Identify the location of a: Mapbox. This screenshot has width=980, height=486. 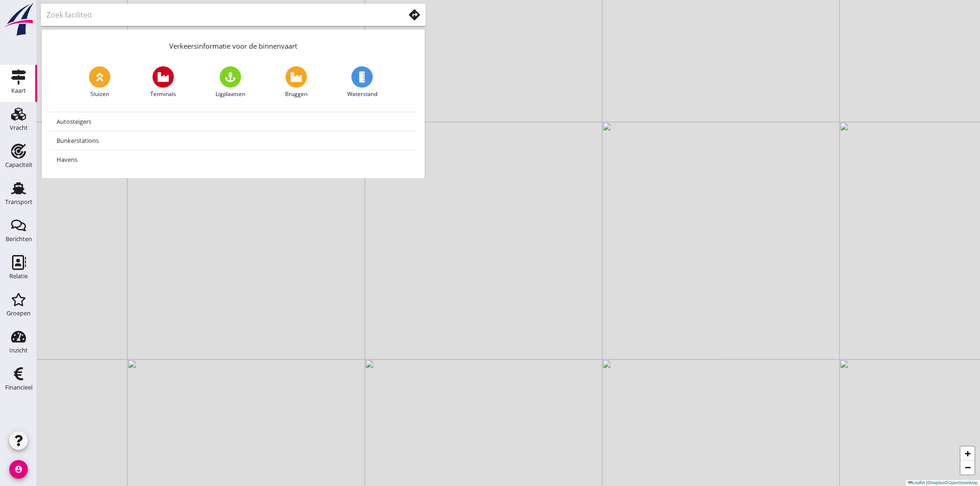
(938, 483).